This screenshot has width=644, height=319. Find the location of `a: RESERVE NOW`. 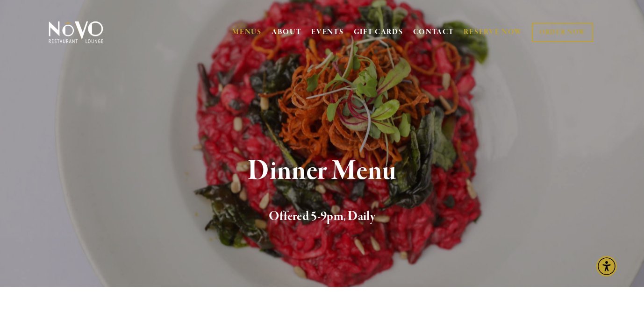

a: RESERVE NOW is located at coordinates (493, 32).